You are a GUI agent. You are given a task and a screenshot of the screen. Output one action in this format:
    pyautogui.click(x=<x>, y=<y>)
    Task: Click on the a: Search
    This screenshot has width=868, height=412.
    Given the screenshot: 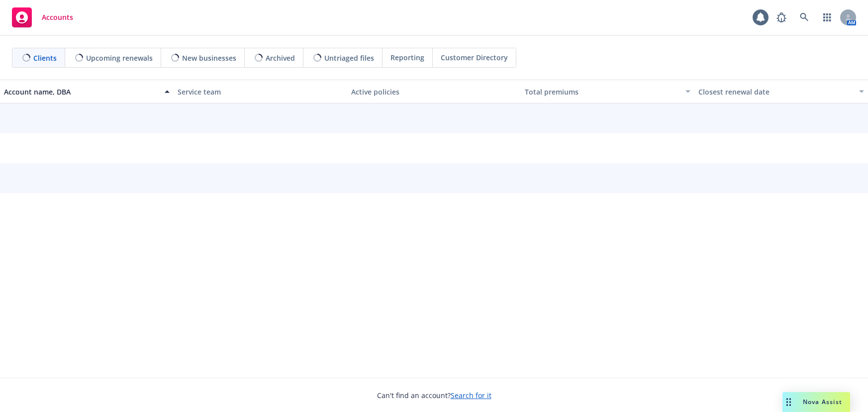 What is the action you would take?
    pyautogui.click(x=804, y=17)
    